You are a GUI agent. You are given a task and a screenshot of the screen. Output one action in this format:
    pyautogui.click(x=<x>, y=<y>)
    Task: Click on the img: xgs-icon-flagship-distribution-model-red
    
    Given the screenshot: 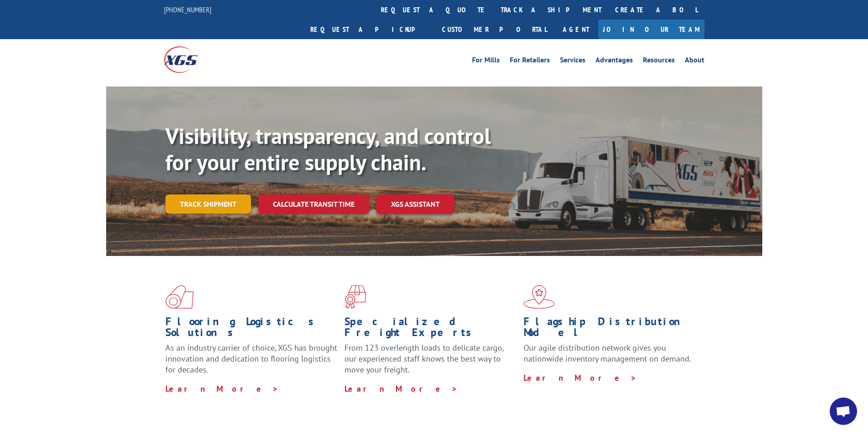 What is the action you would take?
    pyautogui.click(x=539, y=297)
    